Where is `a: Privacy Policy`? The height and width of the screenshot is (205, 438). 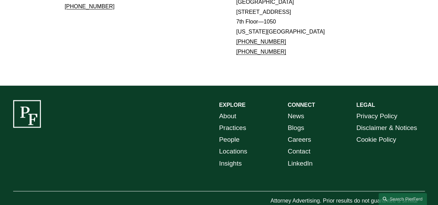 a: Privacy Policy is located at coordinates (376, 116).